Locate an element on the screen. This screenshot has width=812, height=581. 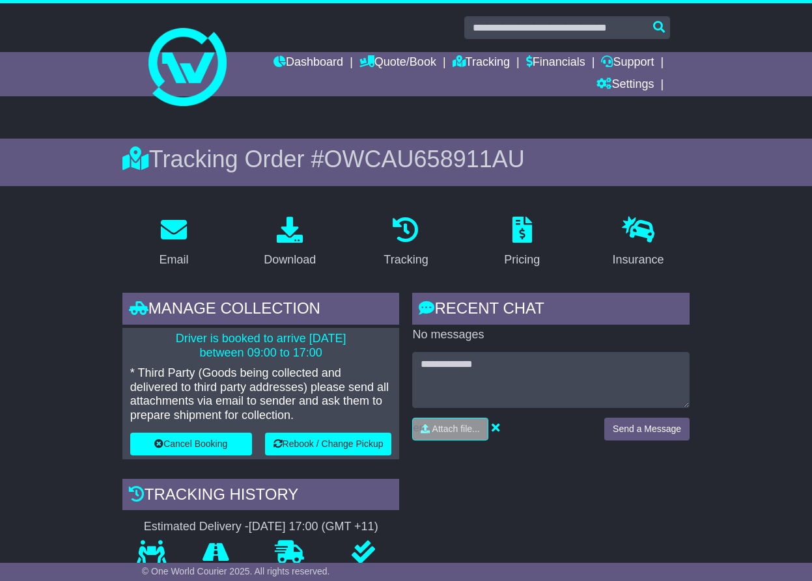
a: Financials is located at coordinates (555, 63).